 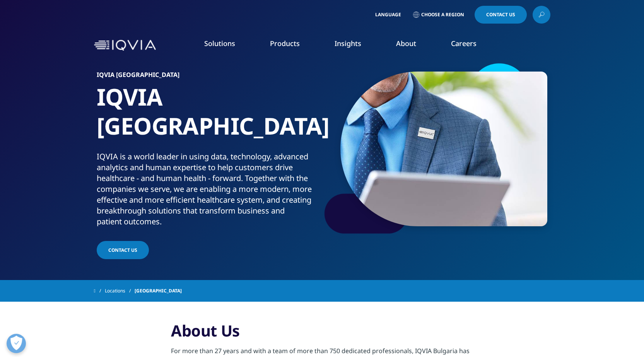 What do you see at coordinates (285, 43) in the screenshot?
I see `a: Products` at bounding box center [285, 43].